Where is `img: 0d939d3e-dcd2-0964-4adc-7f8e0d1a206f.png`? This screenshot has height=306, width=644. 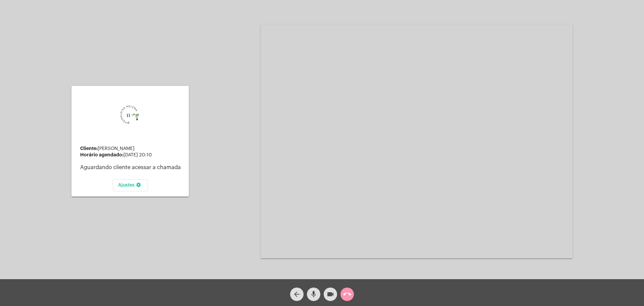
img: 0d939d3e-dcd2-0964-4adc-7f8e0d1a206f.png is located at coordinates (130, 118).